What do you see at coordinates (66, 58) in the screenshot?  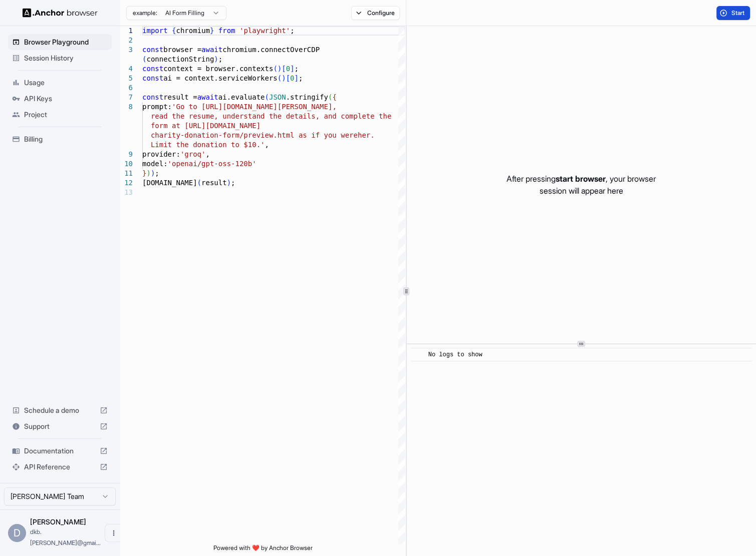 I see `span: Session History` at bounding box center [66, 58].